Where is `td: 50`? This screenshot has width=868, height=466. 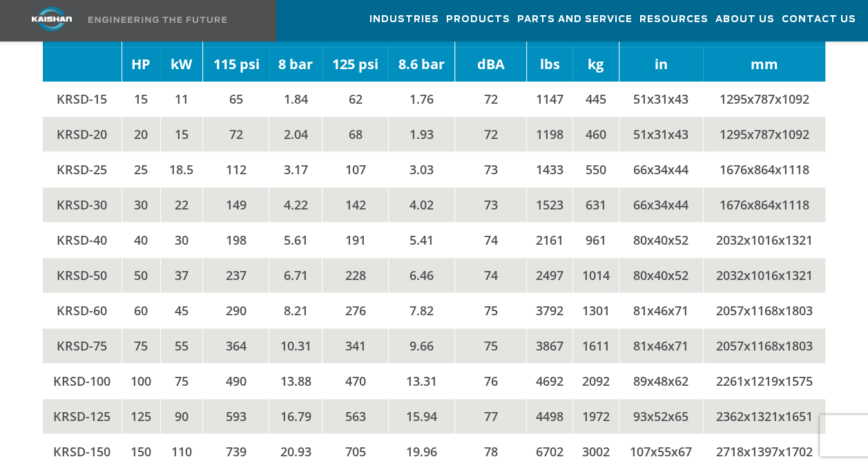 td: 50 is located at coordinates (141, 275).